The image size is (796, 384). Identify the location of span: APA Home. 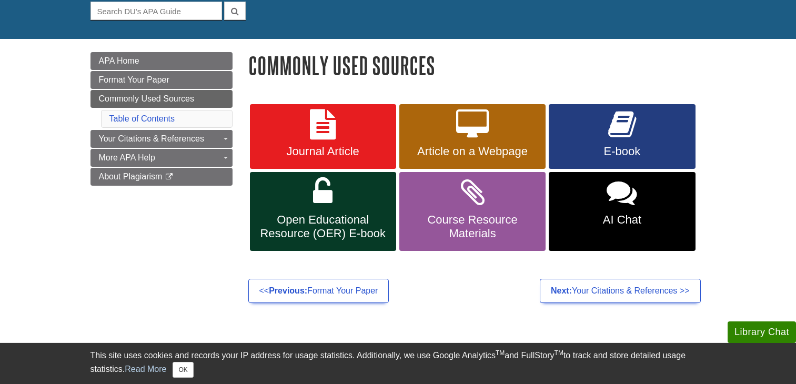
(119, 61).